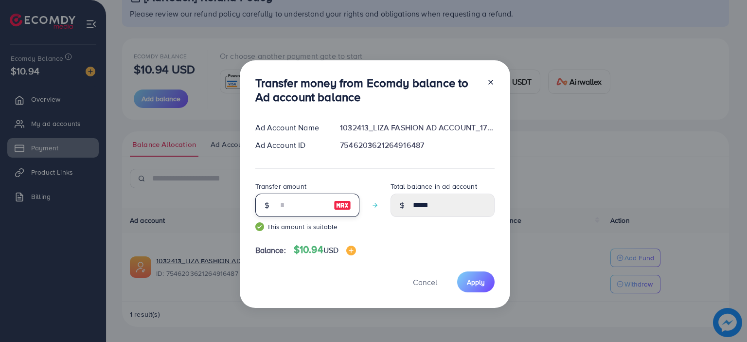  I want to click on span: Balance:, so click(270, 250).